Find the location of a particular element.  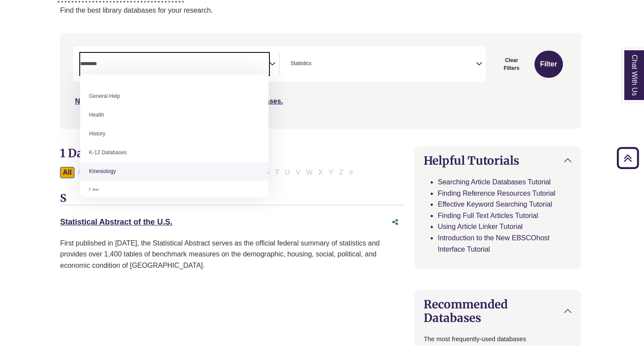

button: Submit for Search Results is located at coordinates (548, 65).